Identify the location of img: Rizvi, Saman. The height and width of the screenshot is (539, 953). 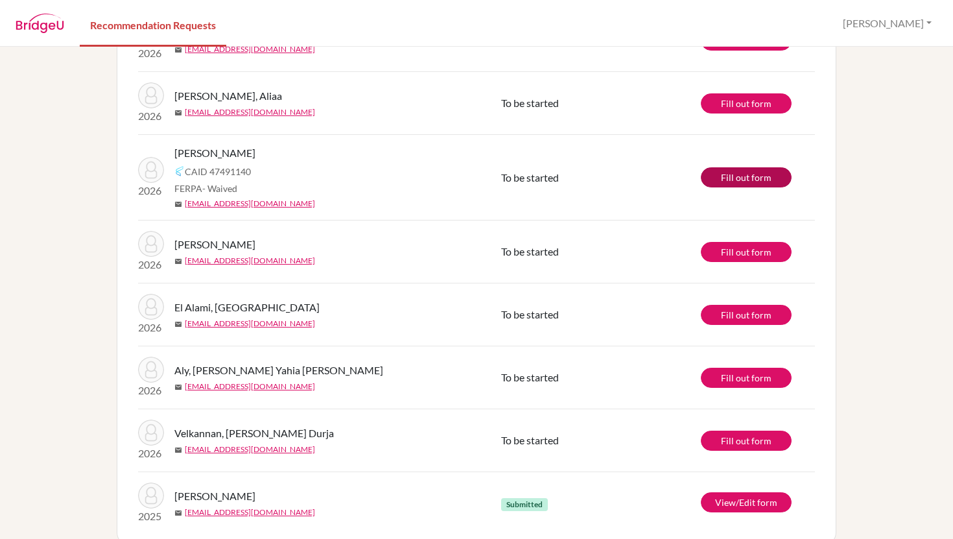
(151, 170).